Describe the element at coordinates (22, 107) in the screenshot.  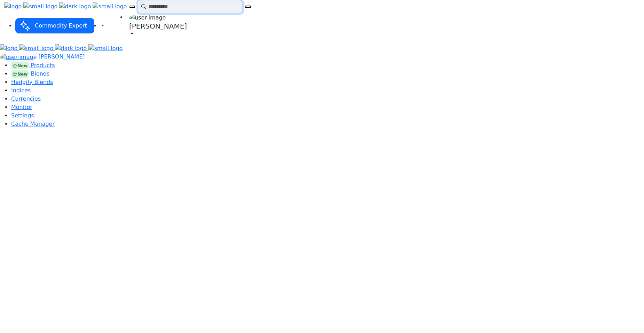
I see `span: Monitor` at that location.